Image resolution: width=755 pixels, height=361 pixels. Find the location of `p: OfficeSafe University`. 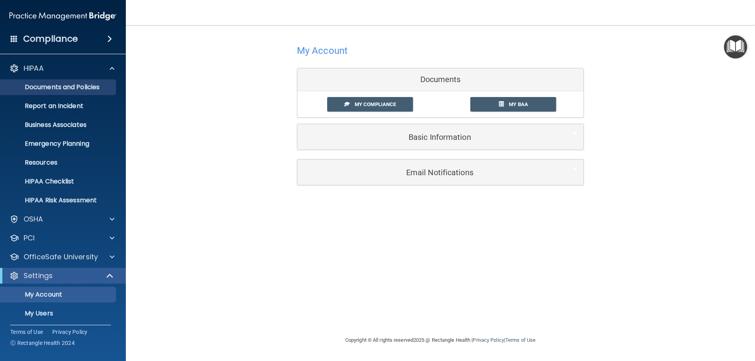

p: OfficeSafe University is located at coordinates (61, 257).